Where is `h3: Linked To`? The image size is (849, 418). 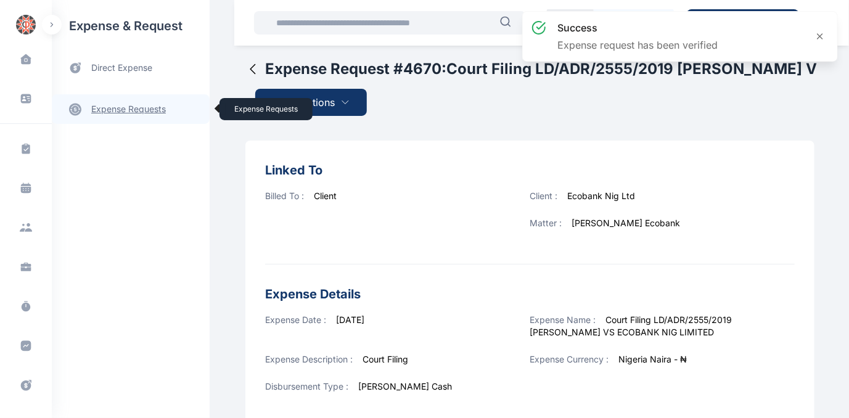
h3: Linked To is located at coordinates (530, 170).